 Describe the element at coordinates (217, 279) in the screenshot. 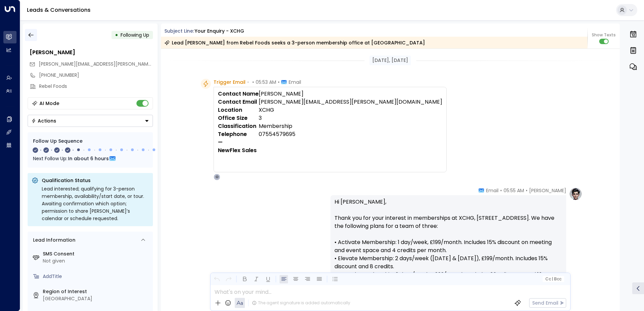

I see `button: Undo` at that location.